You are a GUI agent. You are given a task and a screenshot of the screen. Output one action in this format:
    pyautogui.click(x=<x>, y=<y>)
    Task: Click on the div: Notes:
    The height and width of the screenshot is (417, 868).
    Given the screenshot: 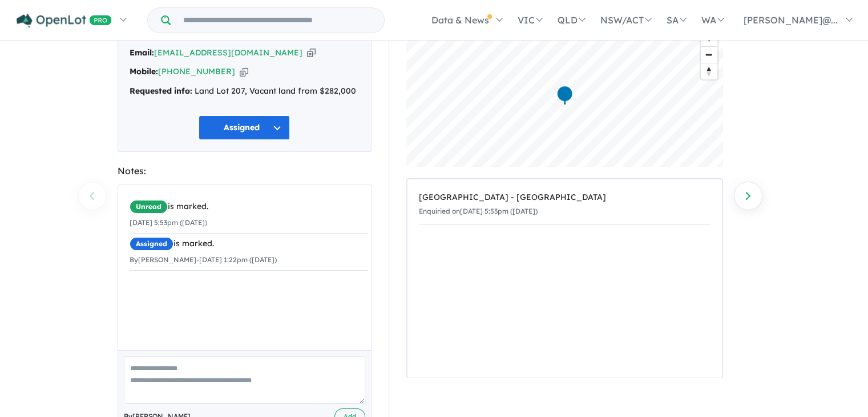 What is the action you would take?
    pyautogui.click(x=244, y=171)
    